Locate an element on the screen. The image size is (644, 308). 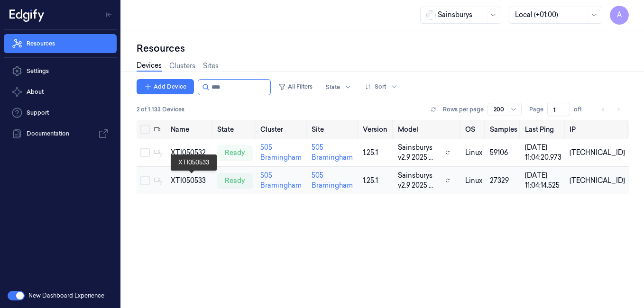
th: Cluster is located at coordinates (282, 129).